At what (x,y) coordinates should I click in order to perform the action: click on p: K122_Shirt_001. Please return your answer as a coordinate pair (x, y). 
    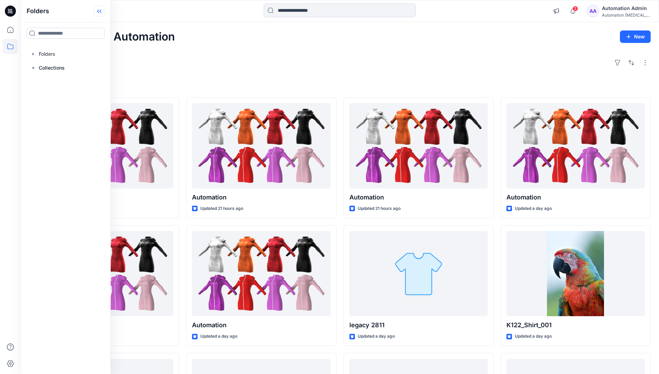
    Looking at the image, I should click on (576, 325).